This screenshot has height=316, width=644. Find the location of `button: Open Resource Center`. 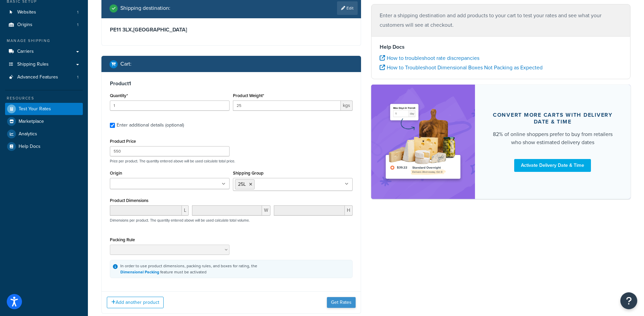

button: Open Resource Center is located at coordinates (629, 301).